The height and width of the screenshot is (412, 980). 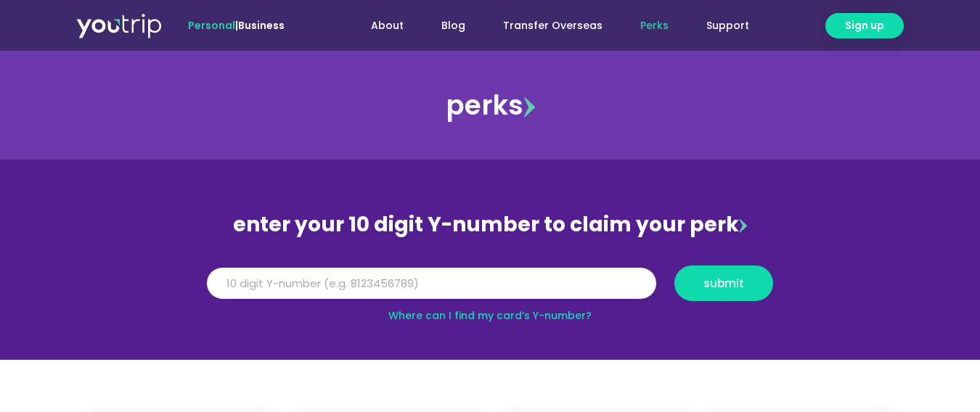 What do you see at coordinates (387, 26) in the screenshot?
I see `a: About` at bounding box center [387, 26].